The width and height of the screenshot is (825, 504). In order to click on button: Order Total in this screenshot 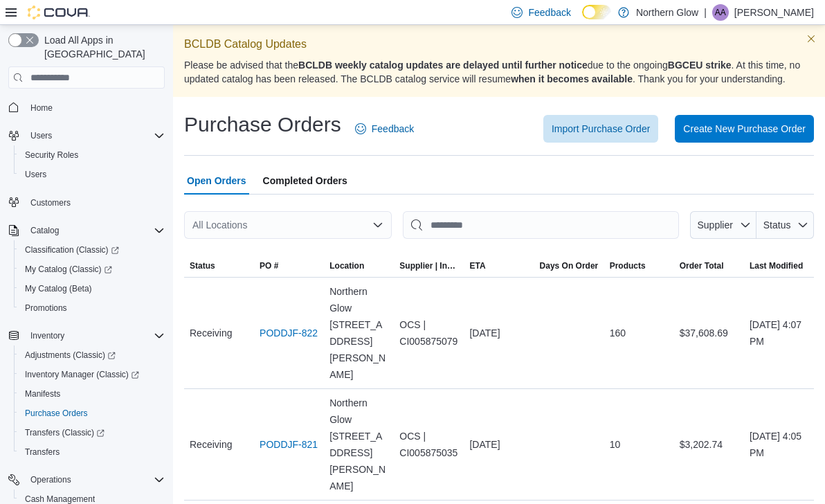, I will do `click(709, 265)`.